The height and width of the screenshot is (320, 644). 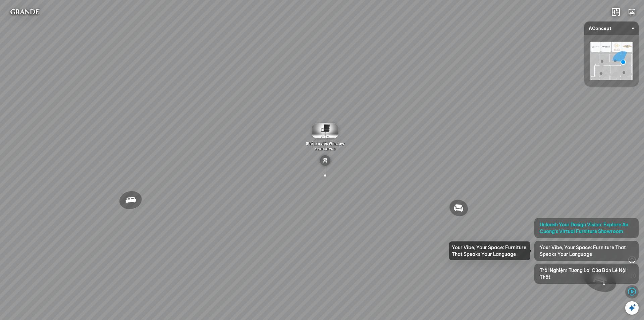 What do you see at coordinates (586, 274) in the screenshot?
I see `span: Trải Nghiệm Tương Lai Của Bán Lẻ Nội Thất` at bounding box center [586, 274].